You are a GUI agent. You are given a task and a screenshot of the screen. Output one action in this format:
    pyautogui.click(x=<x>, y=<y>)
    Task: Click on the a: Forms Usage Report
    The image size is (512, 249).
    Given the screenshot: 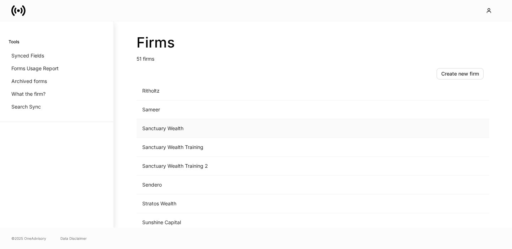 What is the action you would take?
    pyautogui.click(x=56, y=69)
    